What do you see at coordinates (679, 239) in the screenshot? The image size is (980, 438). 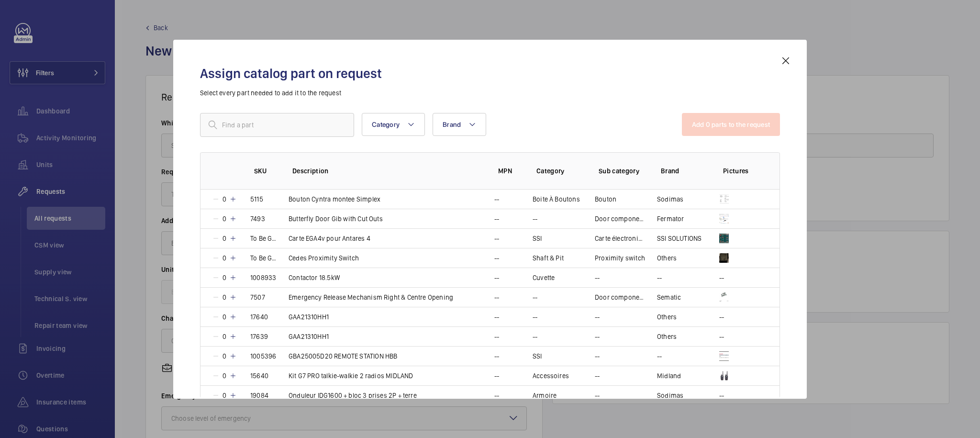 I see `p: SSI SOLUTIONS` at bounding box center [679, 239].